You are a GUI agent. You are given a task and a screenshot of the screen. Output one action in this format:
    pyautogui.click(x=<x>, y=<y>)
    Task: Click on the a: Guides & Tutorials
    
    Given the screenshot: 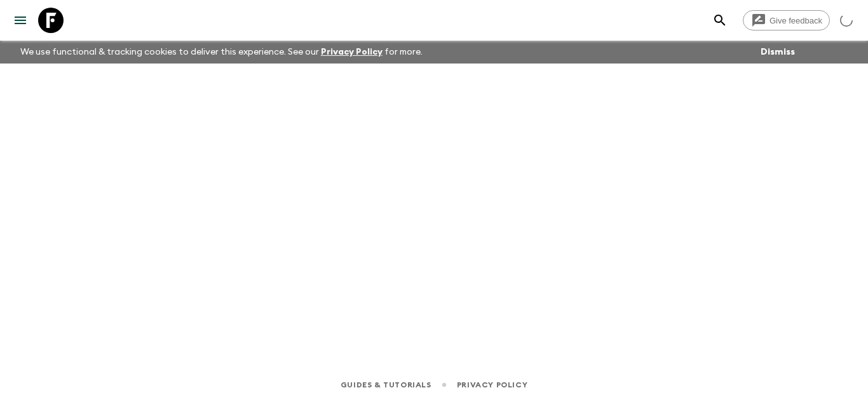 What is the action you would take?
    pyautogui.click(x=385, y=386)
    